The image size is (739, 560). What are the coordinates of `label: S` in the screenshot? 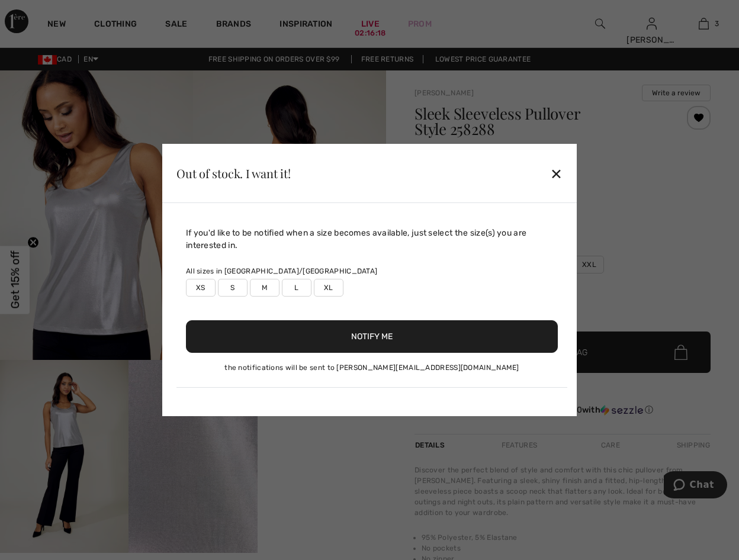 It's located at (233, 288).